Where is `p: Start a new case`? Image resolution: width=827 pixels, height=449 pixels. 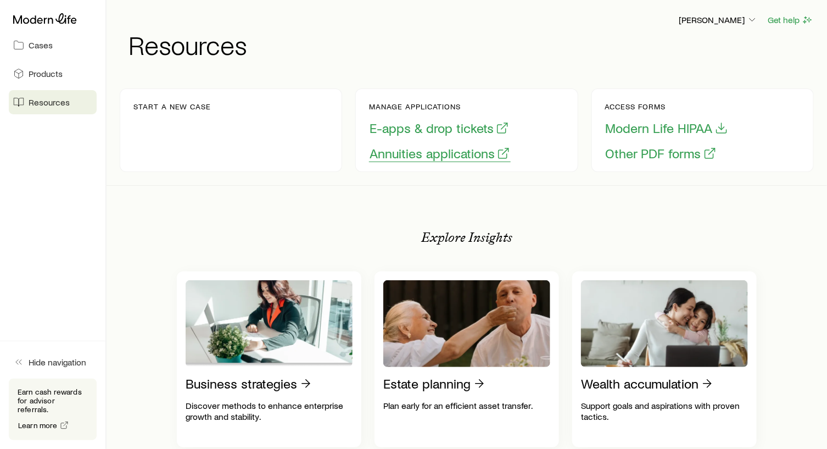
p: Start a new case is located at coordinates (172, 107).